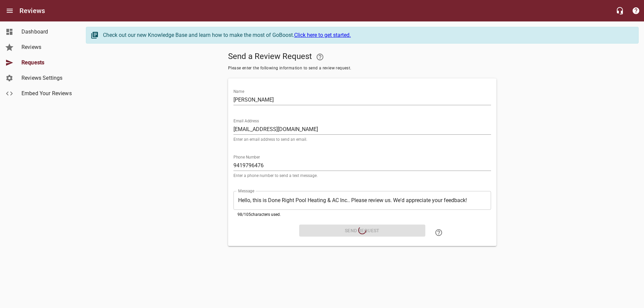 The width and height of the screenshot is (644, 308). Describe the element at coordinates (10, 11) in the screenshot. I see `button: Open drawer` at that location.